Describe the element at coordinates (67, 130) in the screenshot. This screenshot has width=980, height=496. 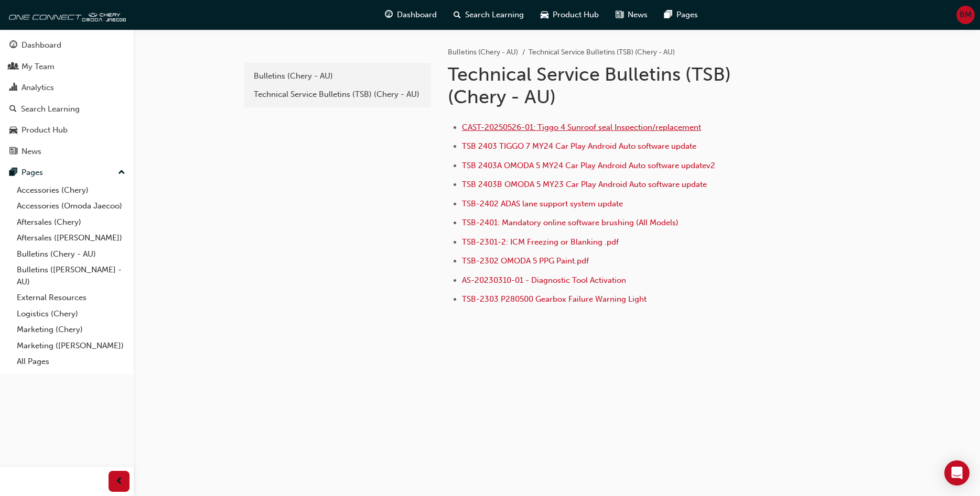
I see `a: Product Hub` at that location.